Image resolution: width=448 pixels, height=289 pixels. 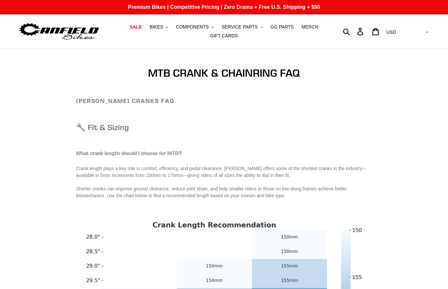 I want to click on a: MERCH, so click(x=310, y=27).